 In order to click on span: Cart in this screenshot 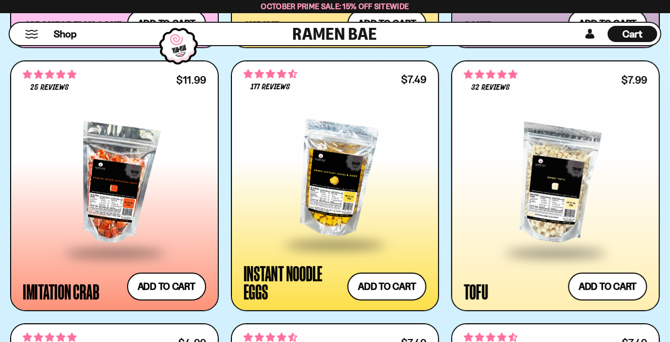, I will do `click(632, 34)`.